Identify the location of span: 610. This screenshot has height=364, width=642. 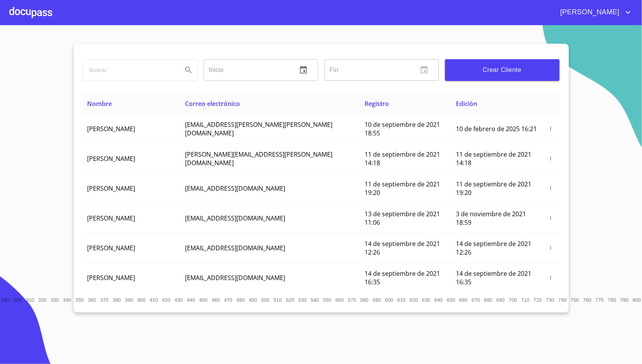
(401, 300).